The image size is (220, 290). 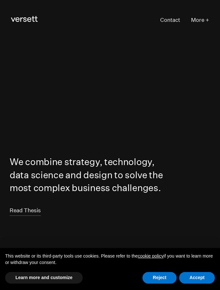 What do you see at coordinates (25, 211) in the screenshot?
I see `a: Read Thesis` at bounding box center [25, 211].